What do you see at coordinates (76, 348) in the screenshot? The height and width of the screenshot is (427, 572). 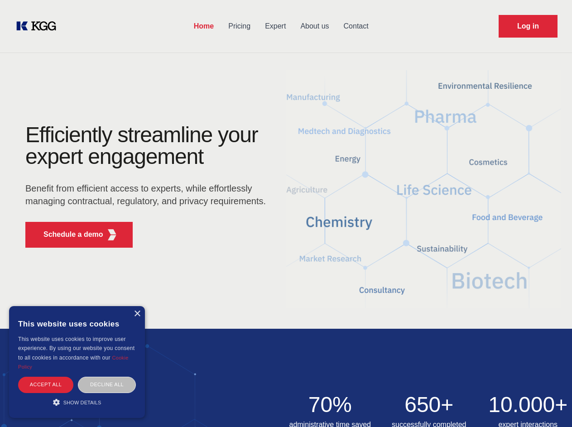 I see `span: This website uses cookies to improve user experience. By using our website you consent to all coo...` at bounding box center [76, 348].